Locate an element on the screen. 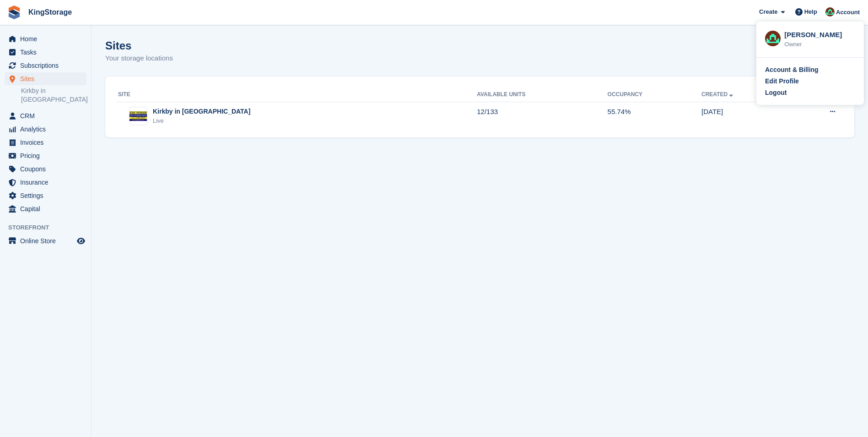 The height and width of the screenshot is (437, 868). a: Preview store is located at coordinates (81, 241).